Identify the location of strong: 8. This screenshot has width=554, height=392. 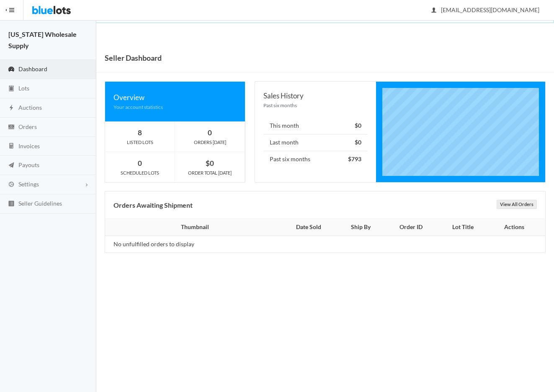
(140, 133).